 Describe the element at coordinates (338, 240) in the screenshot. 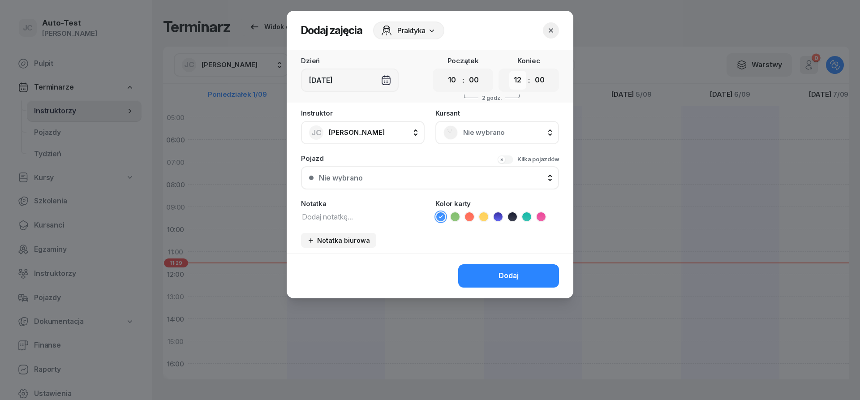

I see `button: Notatka biurowa` at that location.